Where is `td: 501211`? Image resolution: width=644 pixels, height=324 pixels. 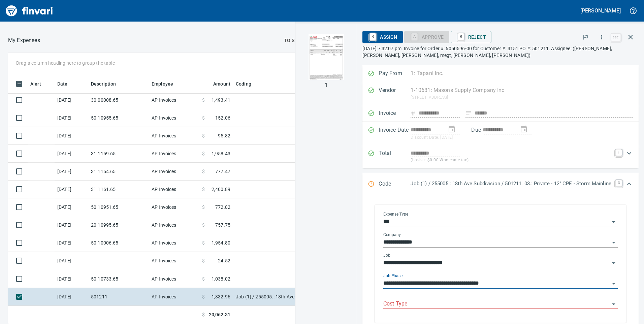
td: 501211 is located at coordinates (119, 296).